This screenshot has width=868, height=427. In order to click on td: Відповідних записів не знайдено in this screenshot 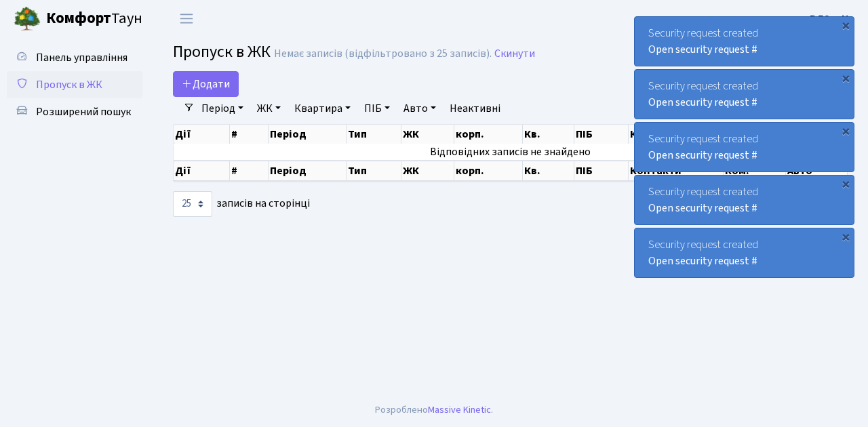, I will do `click(511, 152)`.